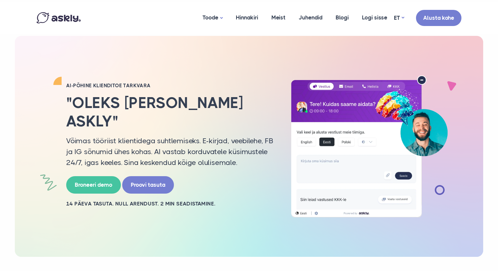  I want to click on a: Logi sisse, so click(375, 17).